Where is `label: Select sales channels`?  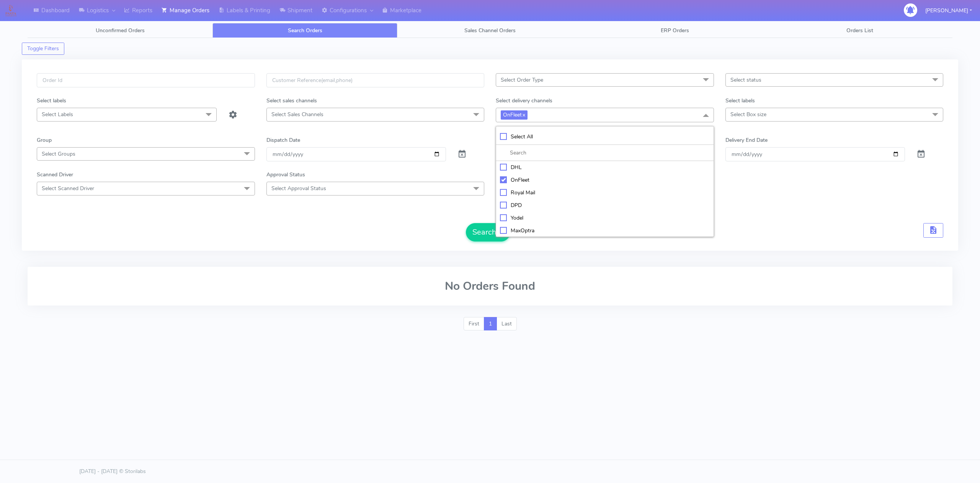
label: Select sales channels is located at coordinates (291, 100).